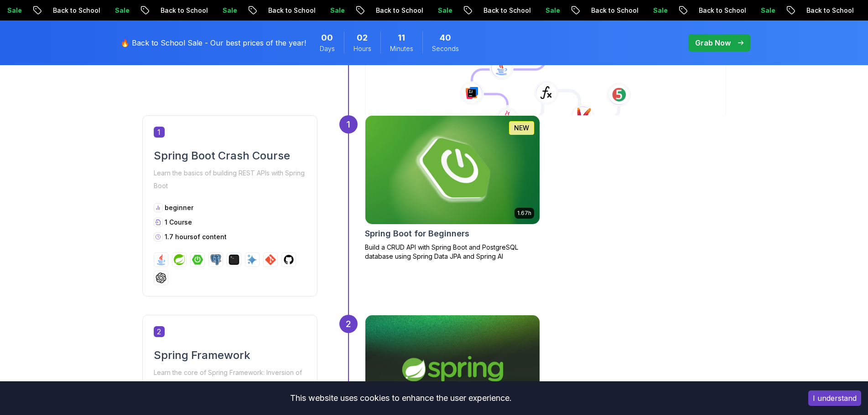  I want to click on img: github logo, so click(289, 259).